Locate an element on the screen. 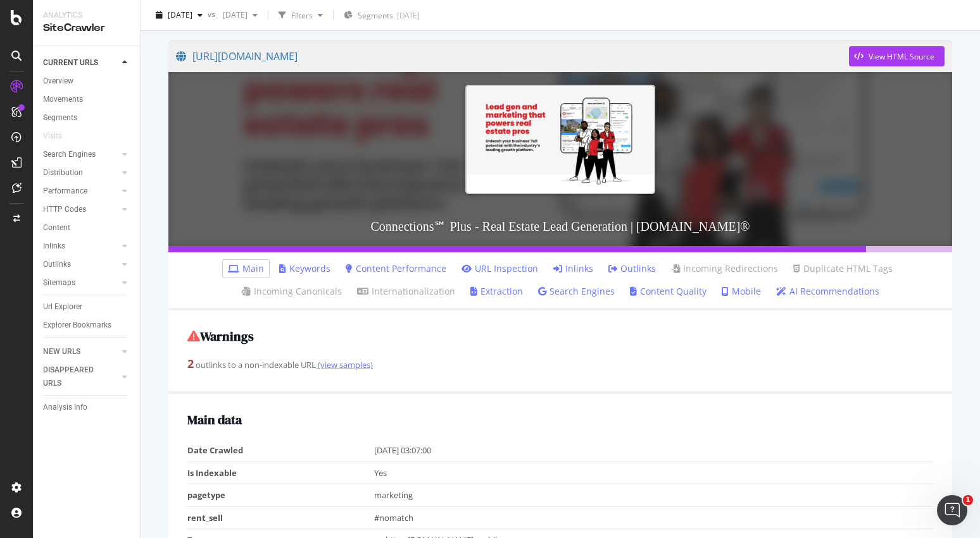  a: Movements is located at coordinates (87, 100).